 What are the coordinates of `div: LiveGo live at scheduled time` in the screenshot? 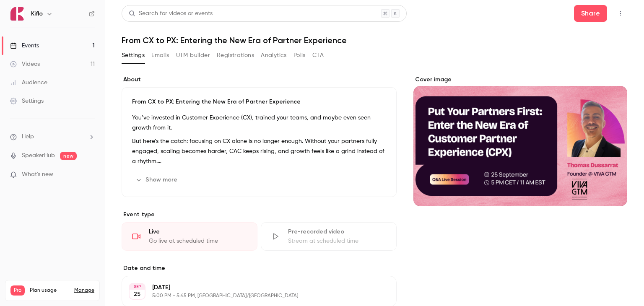 It's located at (190, 236).